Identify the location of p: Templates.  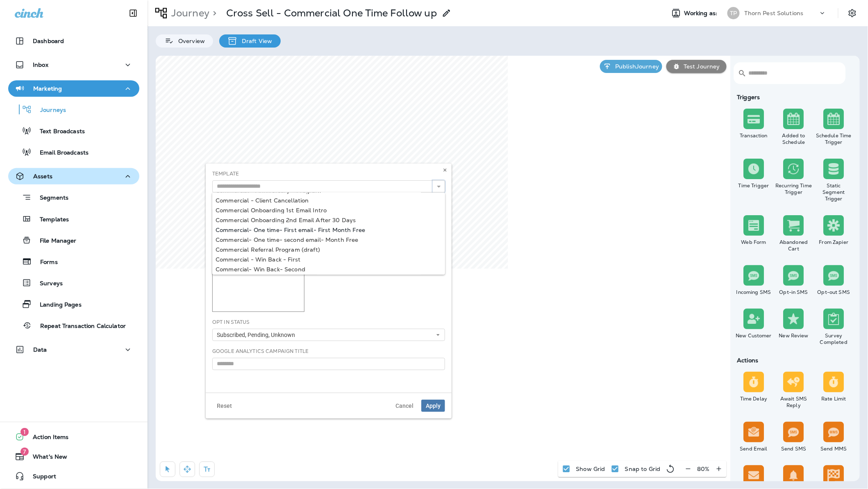
(50, 220).